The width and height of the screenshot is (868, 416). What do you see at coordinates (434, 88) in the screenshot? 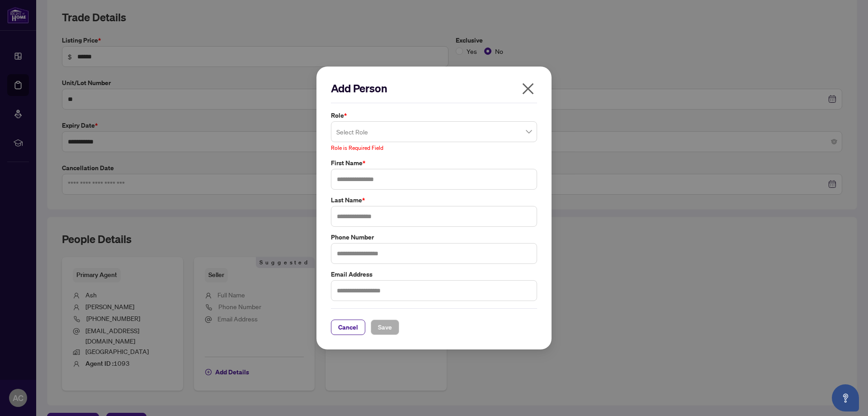
I see `h2: Add Person` at bounding box center [434, 88].